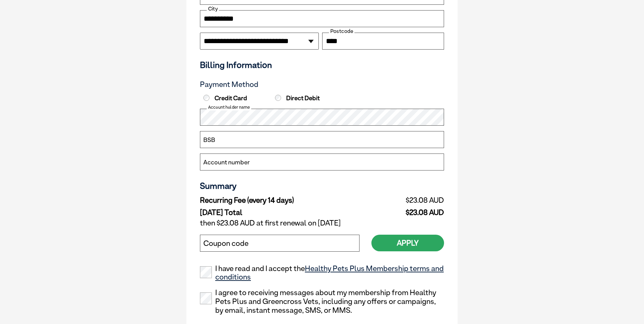 This screenshot has height=324, width=644. Describe the element at coordinates (209, 140) in the screenshot. I see `label: BSB` at that location.